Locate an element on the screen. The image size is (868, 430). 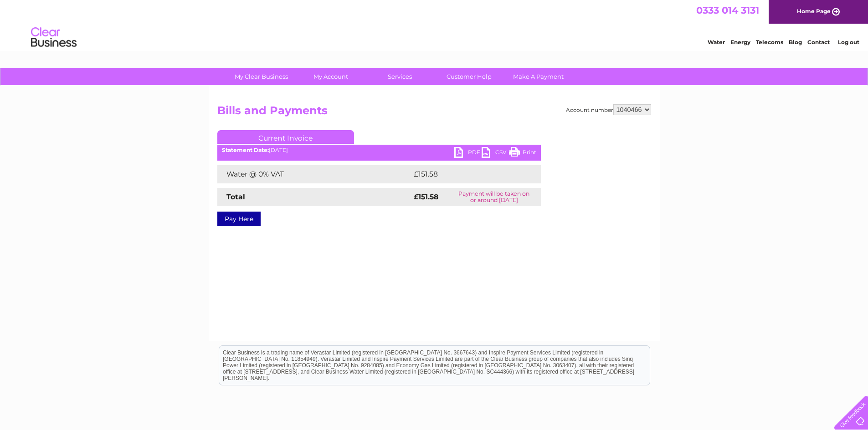
div: Account number is located at coordinates (608, 109).